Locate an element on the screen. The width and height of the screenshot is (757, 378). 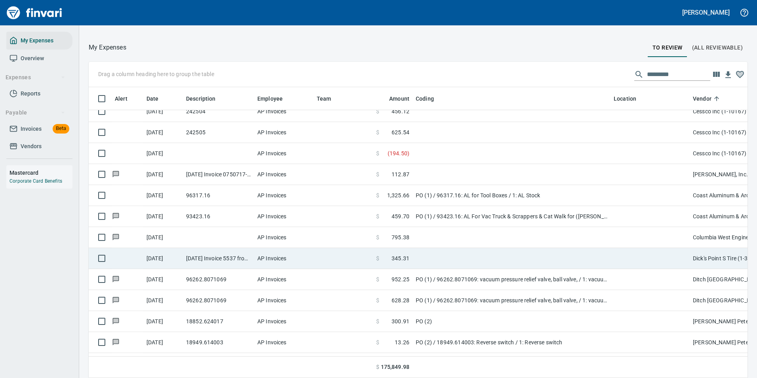
span: 952.25 is located at coordinates (400, 279).